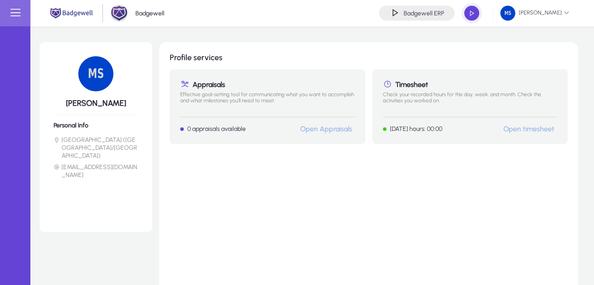  What do you see at coordinates (470, 101) in the screenshot?
I see `p: Check your recorded hours for this day, week, and month. Check the activities you worked on.` at bounding box center [470, 101].